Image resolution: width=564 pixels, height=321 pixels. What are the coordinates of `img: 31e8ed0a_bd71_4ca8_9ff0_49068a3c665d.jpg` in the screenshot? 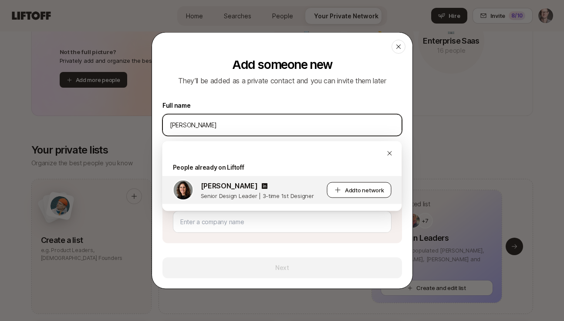 It's located at (183, 190).